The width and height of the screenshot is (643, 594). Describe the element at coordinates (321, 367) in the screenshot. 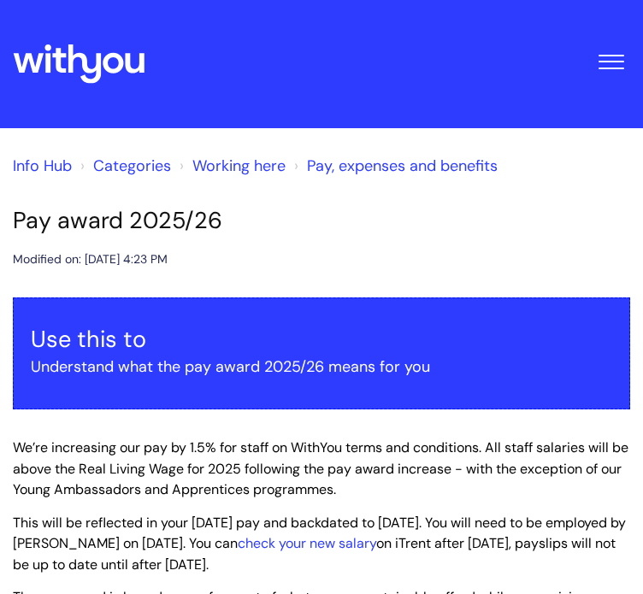

I see `p: Understand what the pay award 2025/26 means for you` at that location.